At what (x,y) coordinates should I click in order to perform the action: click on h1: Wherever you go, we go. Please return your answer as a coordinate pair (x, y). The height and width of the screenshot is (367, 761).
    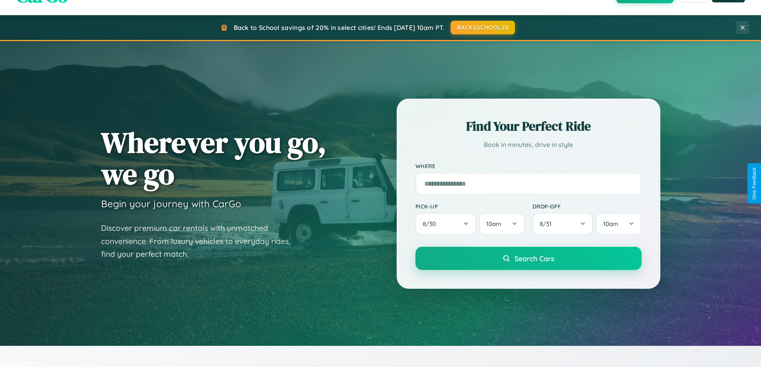
    Looking at the image, I should click on (214, 158).